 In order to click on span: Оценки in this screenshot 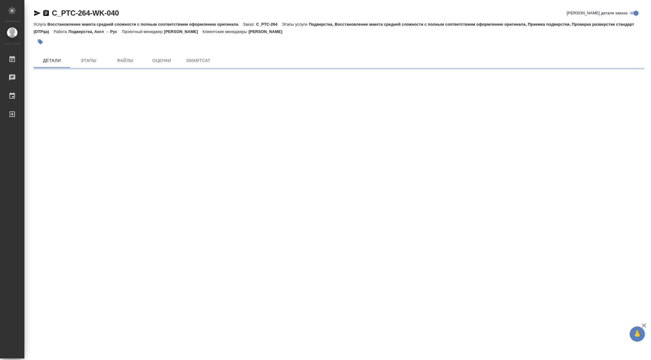, I will do `click(162, 60)`.